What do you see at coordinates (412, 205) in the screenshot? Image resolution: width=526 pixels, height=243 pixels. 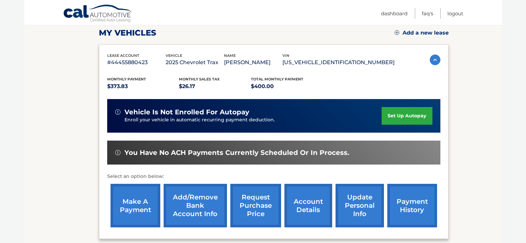 I see `a: payment history` at bounding box center [412, 205].